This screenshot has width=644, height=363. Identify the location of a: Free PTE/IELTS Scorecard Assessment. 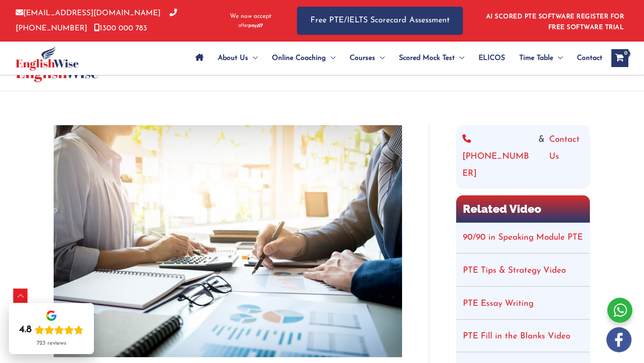
(380, 21).